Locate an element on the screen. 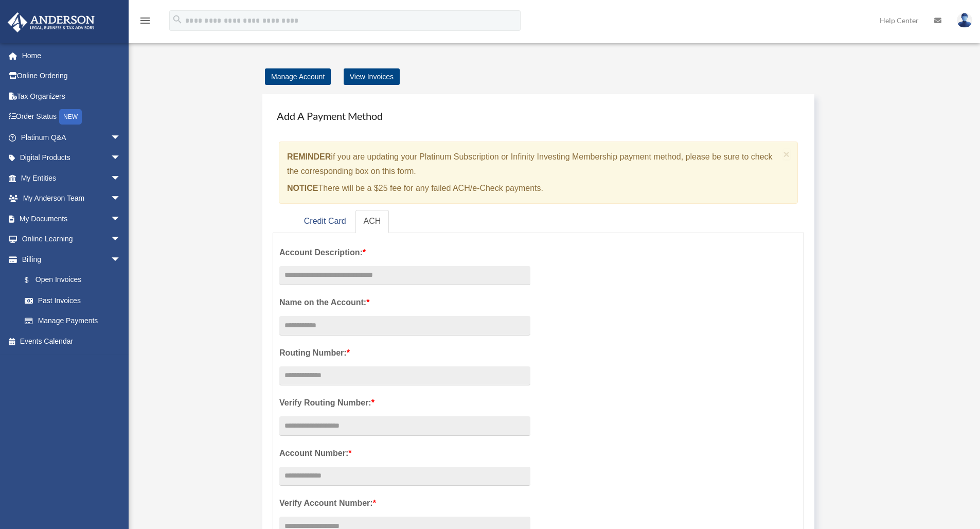  a: Online Learningarrow_drop_down is located at coordinates (72, 239).